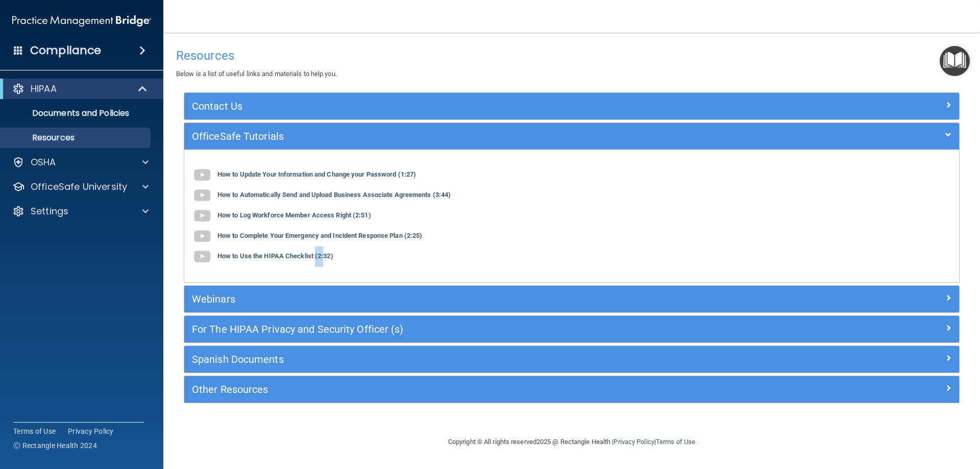  Describe the element at coordinates (55, 446) in the screenshot. I see `span: Ⓒ Rectangle Health 2024` at that location.